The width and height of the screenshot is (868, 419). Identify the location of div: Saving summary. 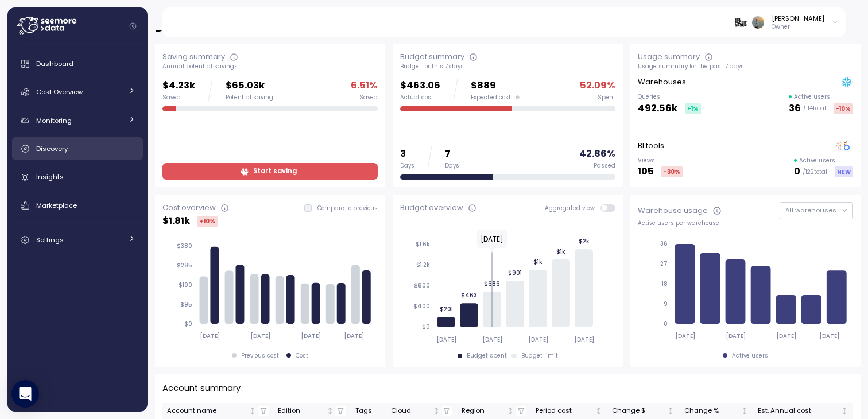
(194, 57).